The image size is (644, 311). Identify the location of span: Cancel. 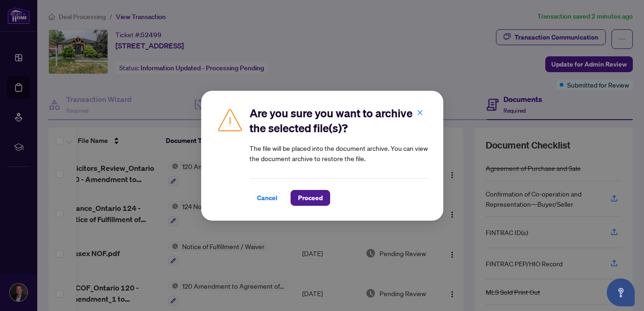
(267, 198).